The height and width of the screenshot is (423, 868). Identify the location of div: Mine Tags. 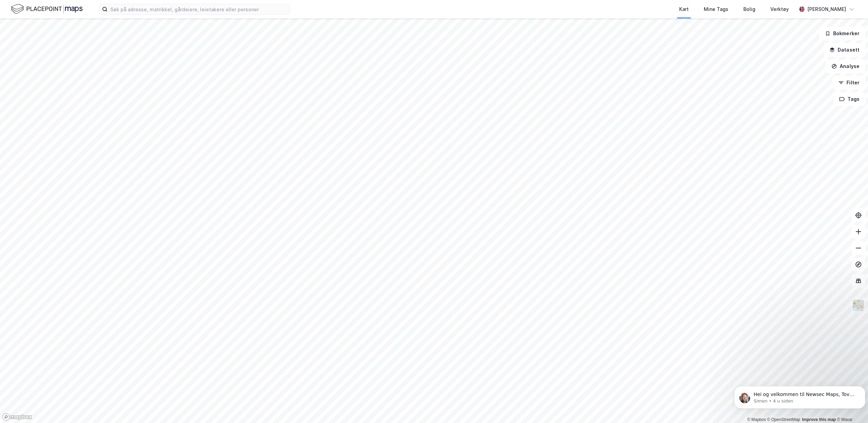
(716, 9).